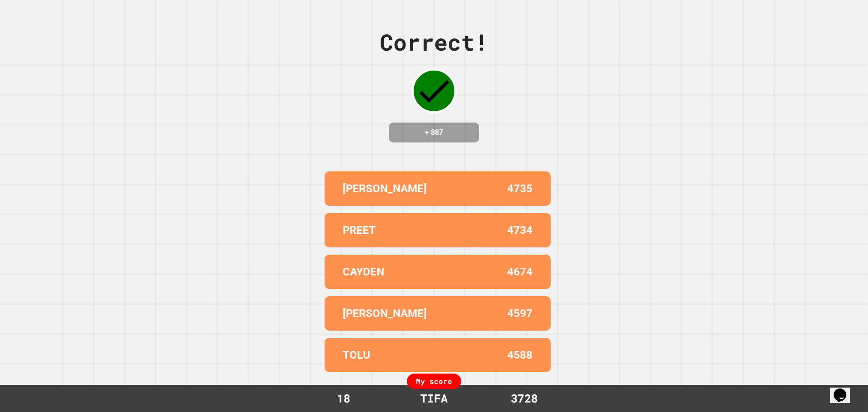  Describe the element at coordinates (520, 272) in the screenshot. I see `p: 4674` at that location.